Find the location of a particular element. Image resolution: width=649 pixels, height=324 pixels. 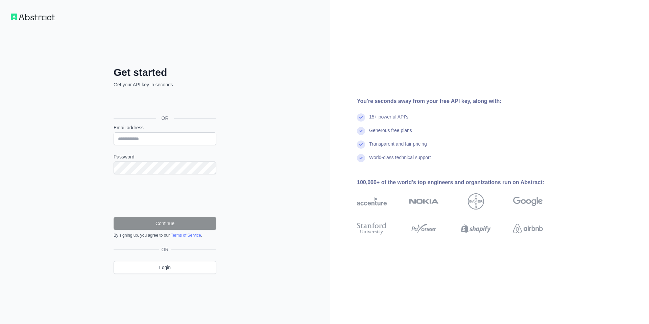

p: Get your API key in seconds is located at coordinates (165, 85).